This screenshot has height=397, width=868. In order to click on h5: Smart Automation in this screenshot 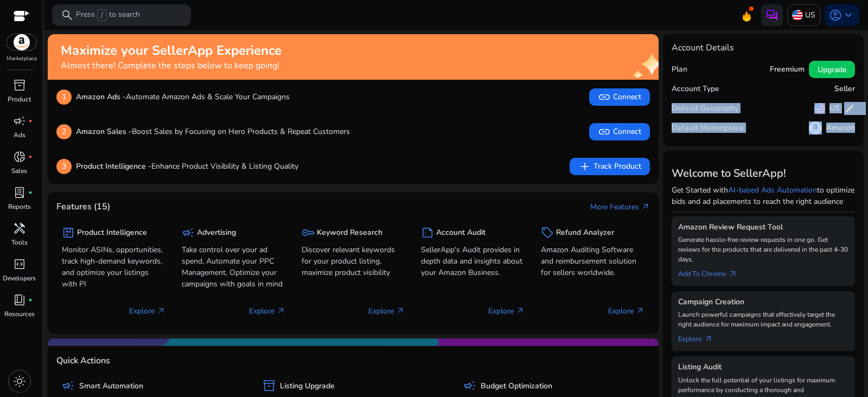, I will do `click(111, 386)`.